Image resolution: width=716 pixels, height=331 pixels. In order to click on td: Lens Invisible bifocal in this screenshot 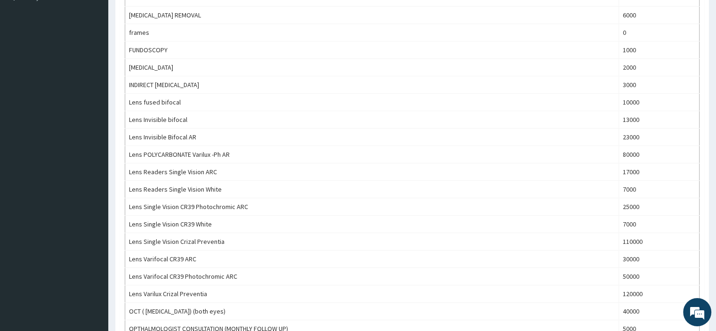, I will do `click(372, 120)`.